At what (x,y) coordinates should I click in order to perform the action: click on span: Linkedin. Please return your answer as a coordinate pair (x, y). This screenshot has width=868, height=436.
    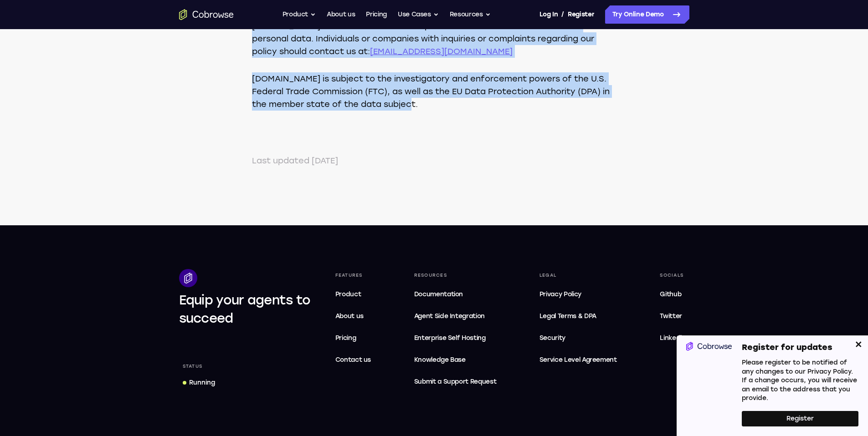
    Looking at the image, I should click on (673, 338).